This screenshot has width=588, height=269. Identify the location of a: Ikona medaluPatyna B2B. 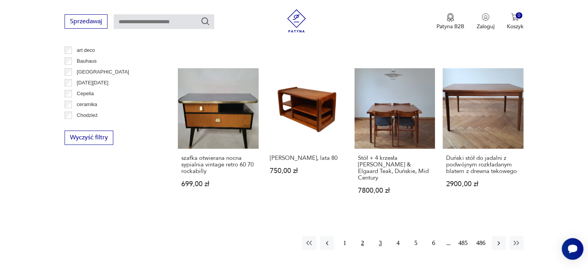
(450, 22).